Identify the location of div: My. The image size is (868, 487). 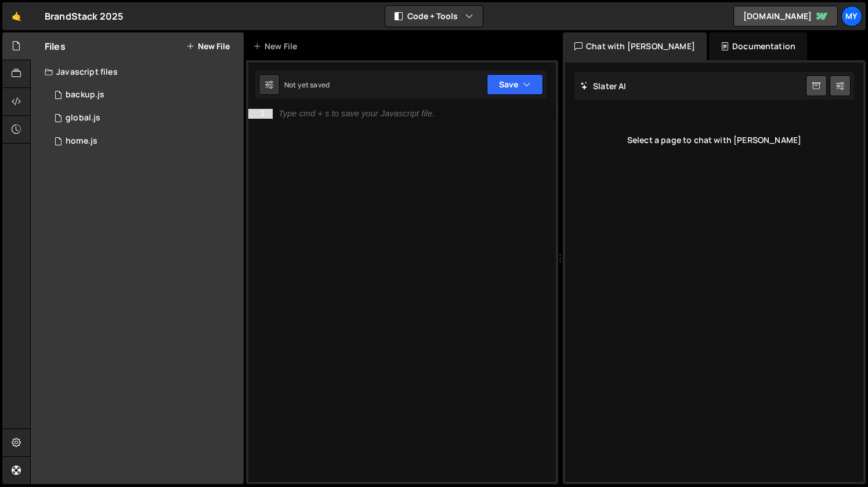
(851, 16).